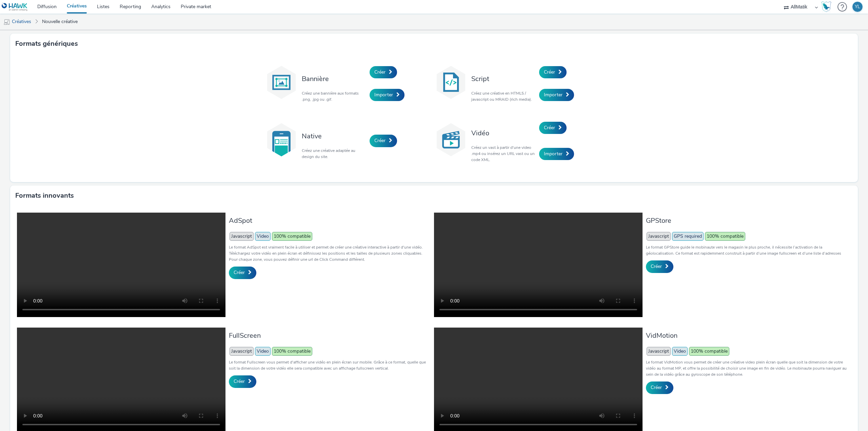 The image size is (868, 431). I want to click on p: Le format GPStore guide le mobinaute vers le magasin le plus proche, il nécessite l’activation de..., so click(746, 250).